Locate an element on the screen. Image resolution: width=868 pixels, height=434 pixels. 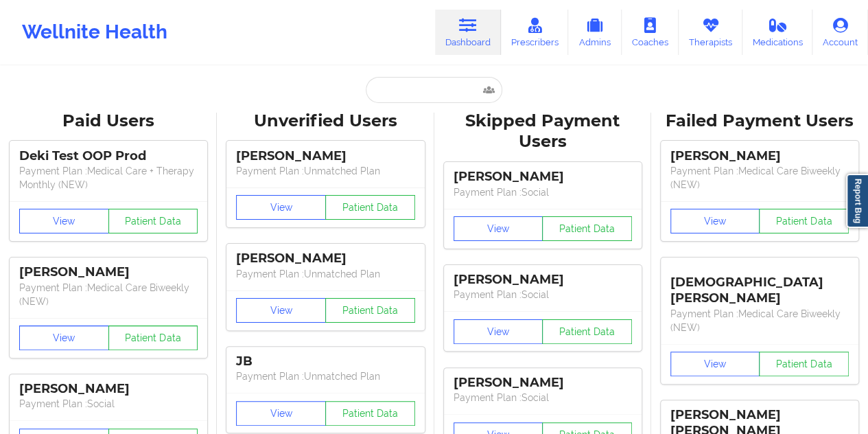
a: Prescribers is located at coordinates (534, 32).